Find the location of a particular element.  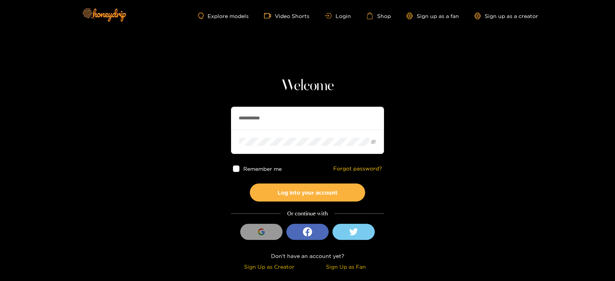

a: Sign up as a creator is located at coordinates (506, 16).